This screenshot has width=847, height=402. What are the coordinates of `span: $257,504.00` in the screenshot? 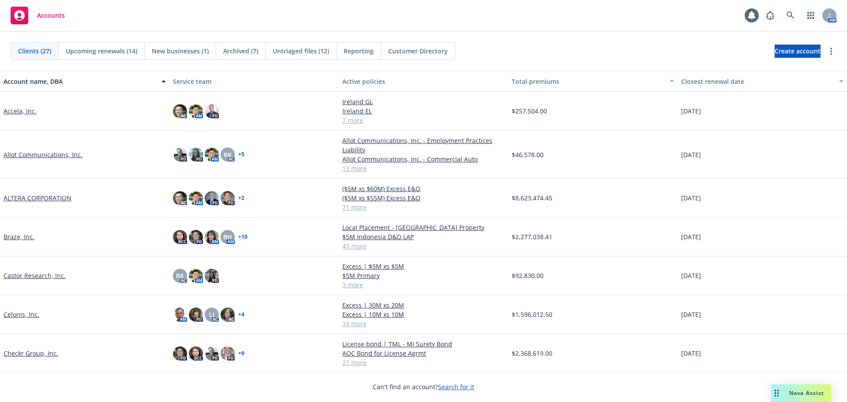 It's located at (529, 111).